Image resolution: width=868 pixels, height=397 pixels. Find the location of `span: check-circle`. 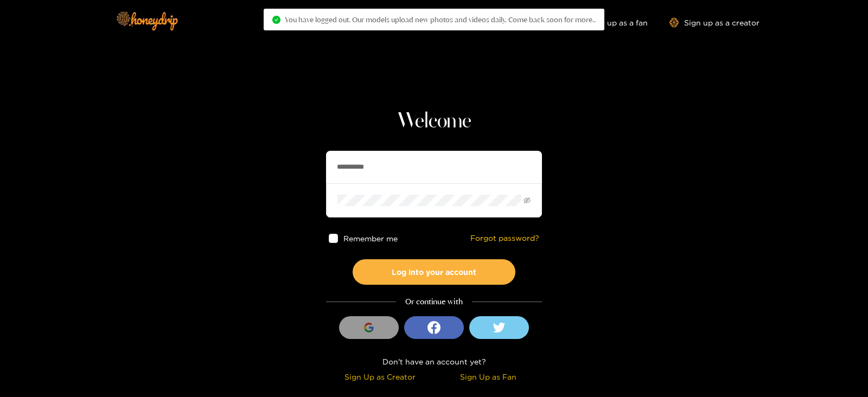

span: check-circle is located at coordinates (276, 19).